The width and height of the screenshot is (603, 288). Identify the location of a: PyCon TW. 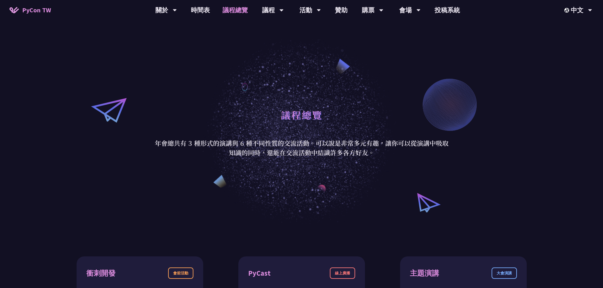
(30, 10).